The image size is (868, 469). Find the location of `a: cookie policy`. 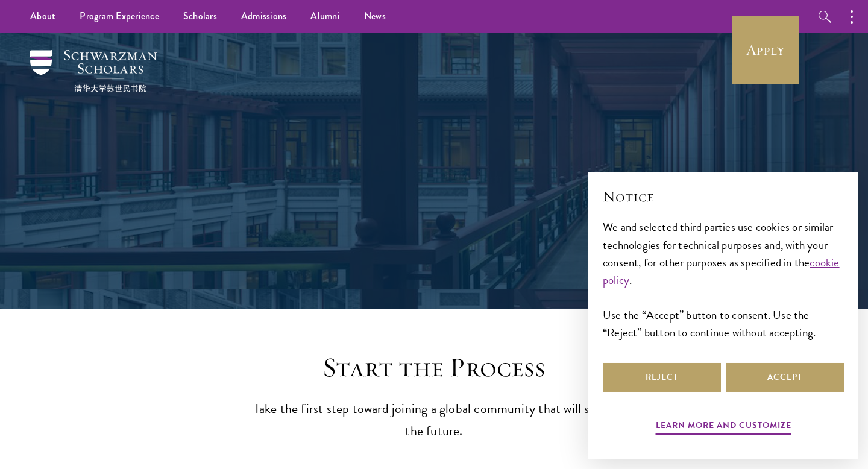

a: cookie policy is located at coordinates (721, 272).